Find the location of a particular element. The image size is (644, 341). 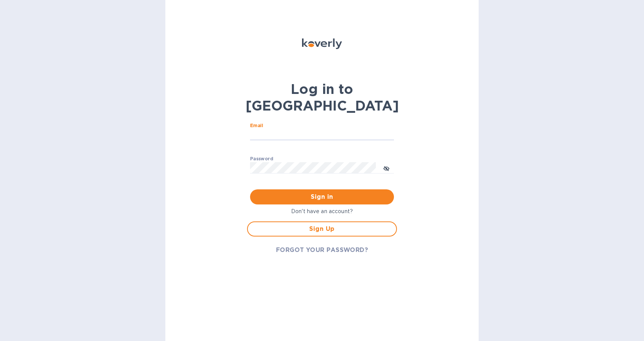

button: FORGOT YOUR PASSWORD? is located at coordinates (322, 250).